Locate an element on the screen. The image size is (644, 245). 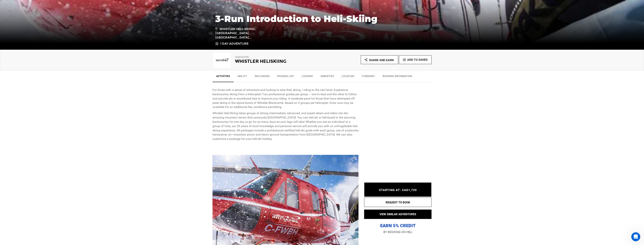
a: Activities is located at coordinates (223, 77).